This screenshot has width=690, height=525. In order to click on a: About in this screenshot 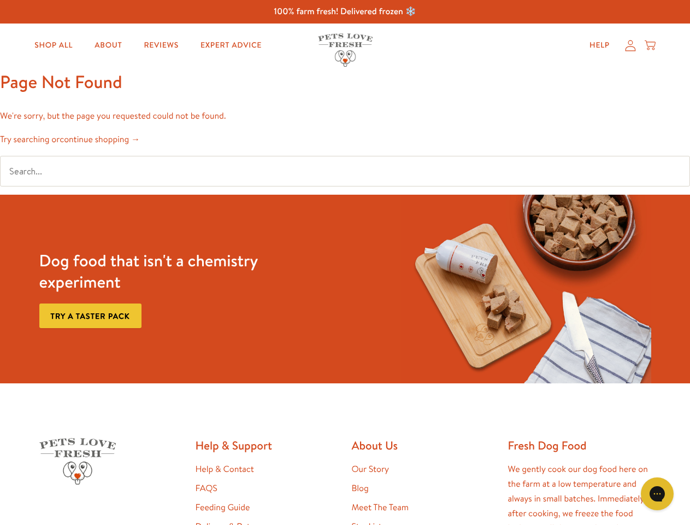, I will do `click(108, 45)`.